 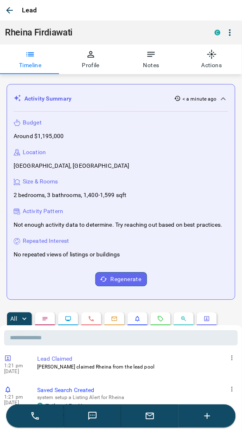 What do you see at coordinates (38, 136) in the screenshot?
I see `p: Around $1,195,000` at bounding box center [38, 136].